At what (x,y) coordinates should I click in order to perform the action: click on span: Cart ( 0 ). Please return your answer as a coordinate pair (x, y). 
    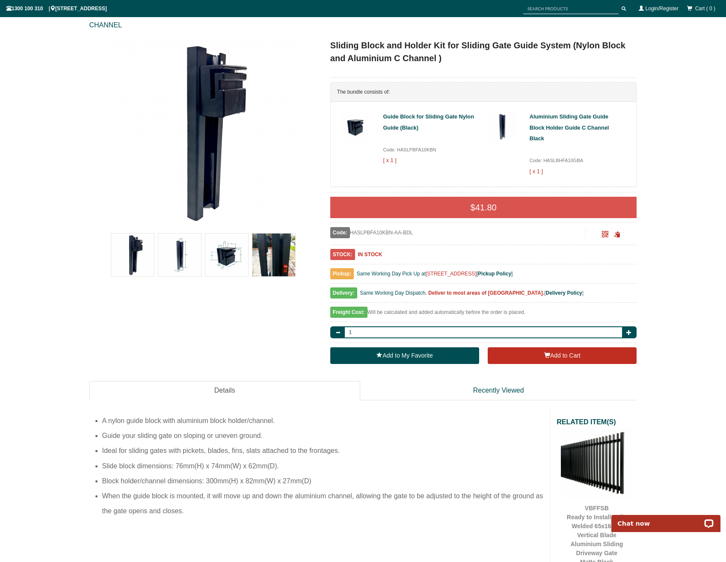
    Looking at the image, I should click on (705, 9).